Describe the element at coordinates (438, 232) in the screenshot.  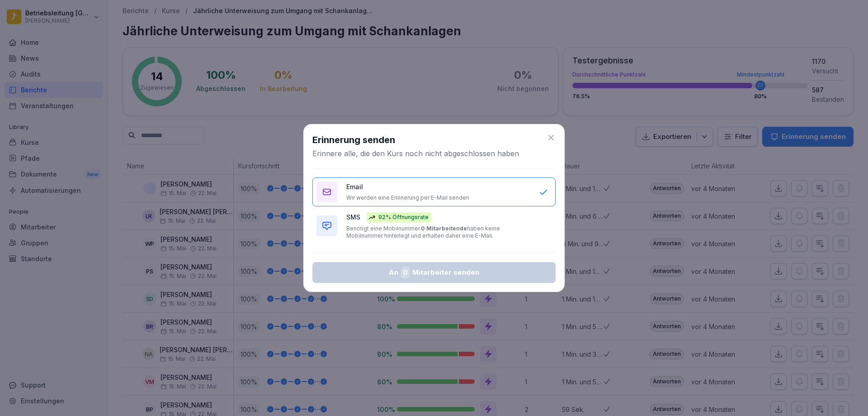
I see `p: Benötigt eine Mobilnummer. haben keine Mobilnummer hinterlegt und erhalten daher eine E-Mail.` at that location.